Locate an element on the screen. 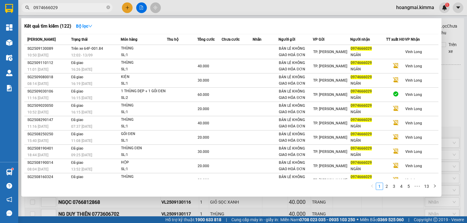 The width and height of the screenshot is (467, 223). span: Người gửi is located at coordinates (287, 39).